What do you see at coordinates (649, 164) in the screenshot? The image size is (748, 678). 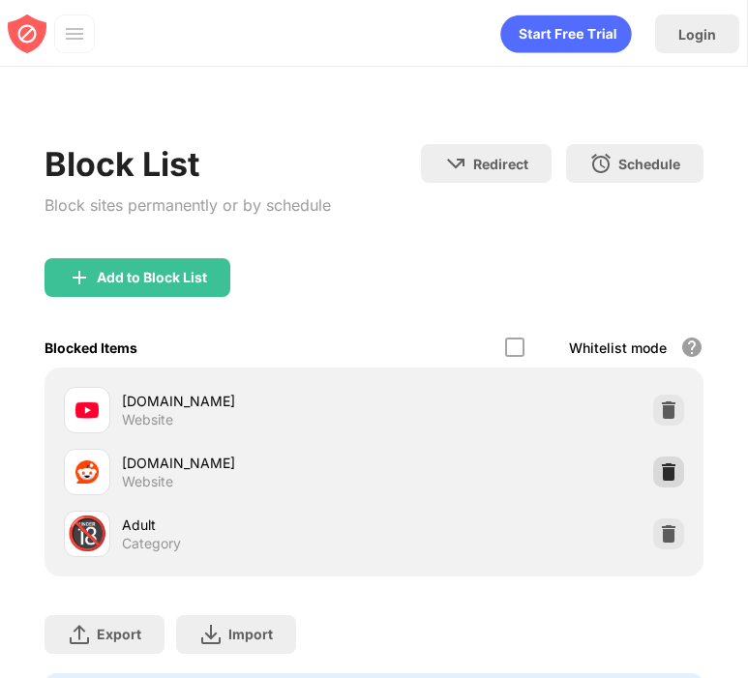 I see `div: Schedule` at bounding box center [649, 164].